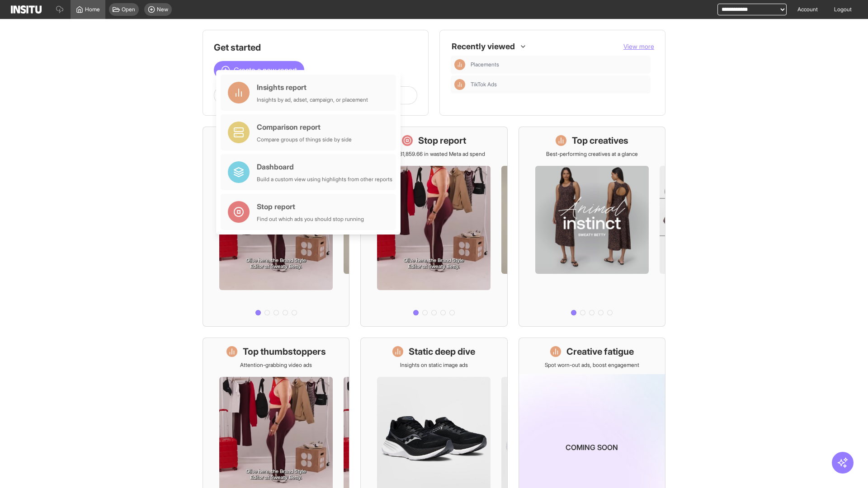  Describe the element at coordinates (259, 70) in the screenshot. I see `button: Create a new report` at that location.